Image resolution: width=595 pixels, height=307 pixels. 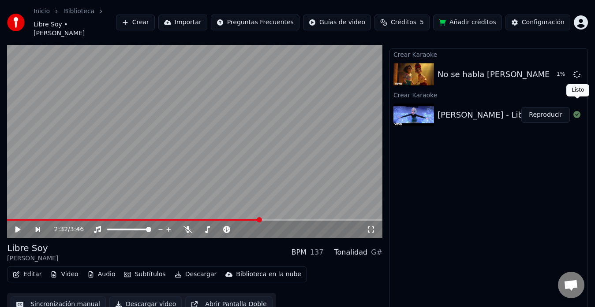 What do you see at coordinates (101, 275) in the screenshot?
I see `button: Audio` at bounding box center [101, 275].